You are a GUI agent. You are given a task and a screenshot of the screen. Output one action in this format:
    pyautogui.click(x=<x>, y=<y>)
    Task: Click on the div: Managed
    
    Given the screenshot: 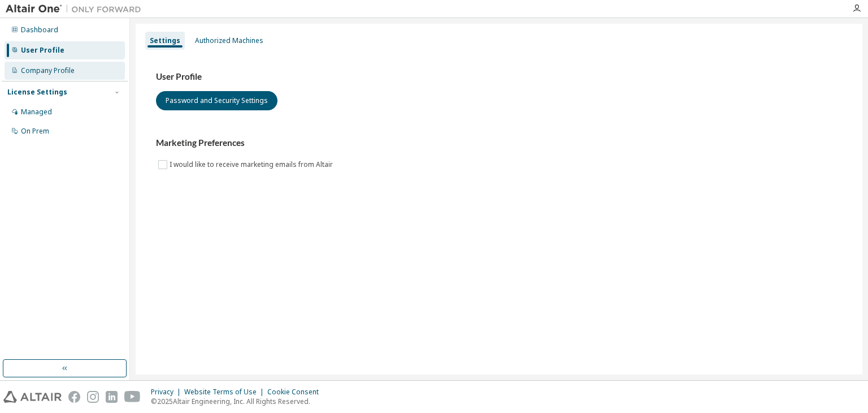 What is the action you would take?
    pyautogui.click(x=36, y=112)
    